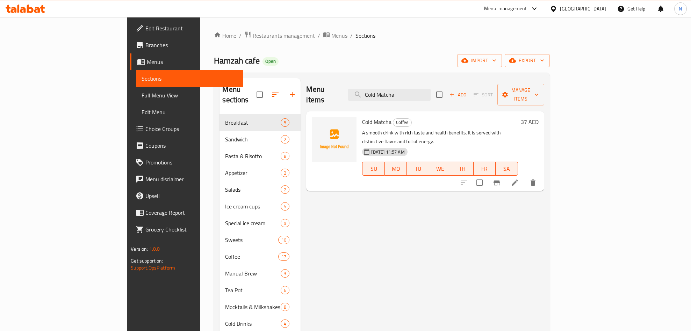 Image resolution: width=691 pixels, height=331 pixels. What do you see at coordinates (484, 169) in the screenshot?
I see `button: FR` at bounding box center [484, 169].